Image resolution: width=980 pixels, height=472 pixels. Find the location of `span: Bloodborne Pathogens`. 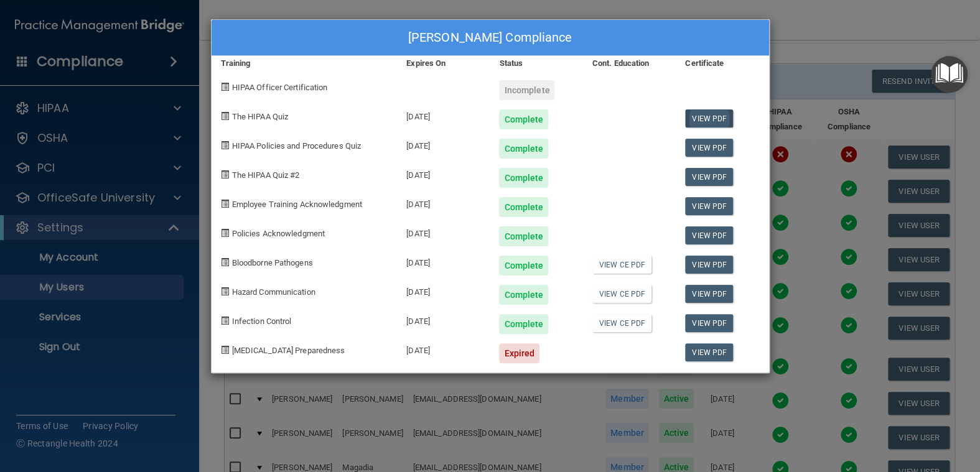

span: Bloodborne Pathogens is located at coordinates (272, 263).